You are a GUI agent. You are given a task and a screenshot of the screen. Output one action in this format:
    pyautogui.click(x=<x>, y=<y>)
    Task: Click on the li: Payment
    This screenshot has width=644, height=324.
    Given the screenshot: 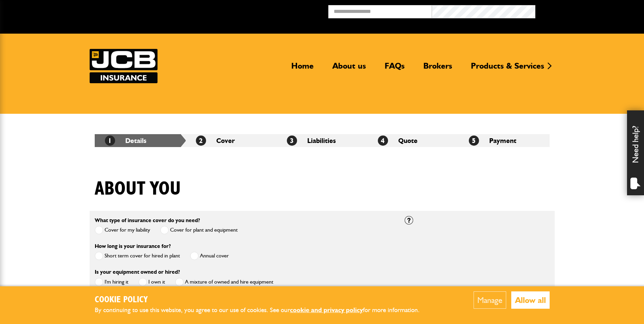 What is the action you would take?
    pyautogui.click(x=504, y=141)
    